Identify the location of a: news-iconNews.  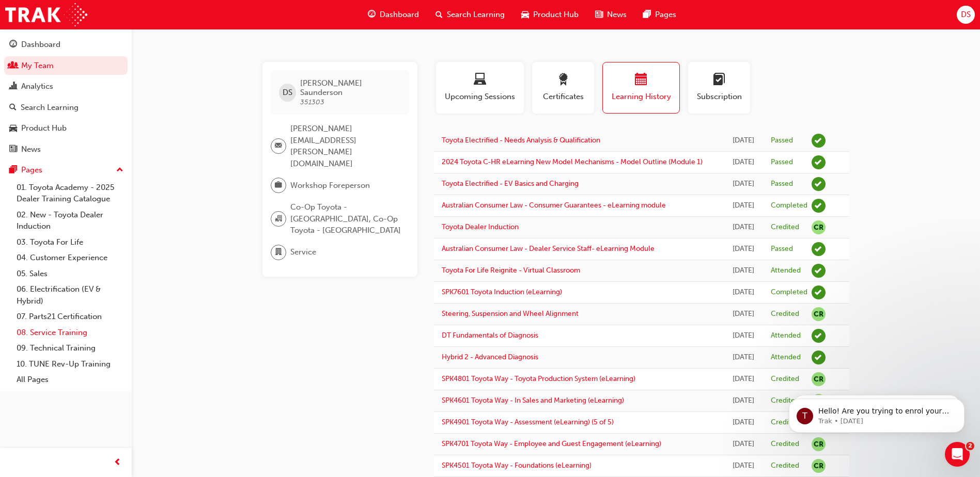
(611, 15).